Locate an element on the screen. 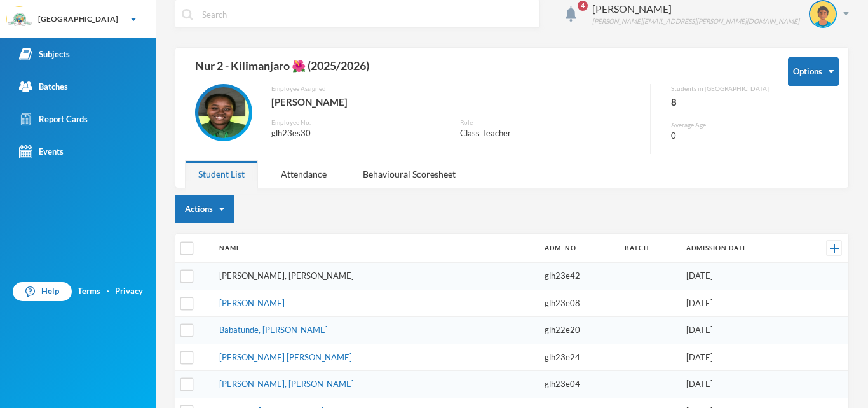  img: STUDENT is located at coordinates (823, 14).